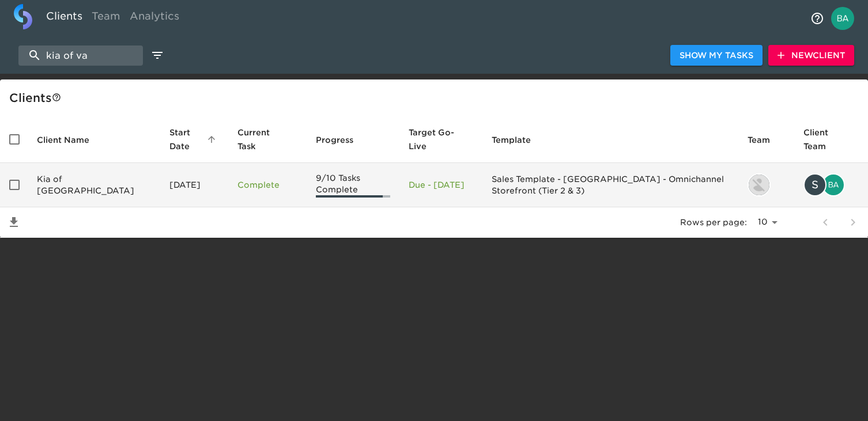 Image resolution: width=868 pixels, height=421 pixels. What do you see at coordinates (353, 185) in the screenshot?
I see `td: 9/10 Tasks Complete` at bounding box center [353, 185].